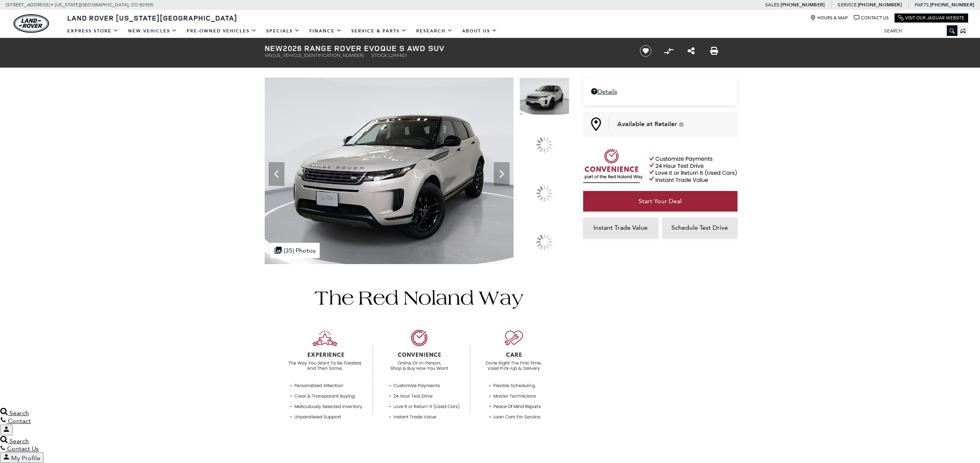 This screenshot has height=463, width=980. What do you see at coordinates (434, 31) in the screenshot?
I see `a: Research` at bounding box center [434, 31].